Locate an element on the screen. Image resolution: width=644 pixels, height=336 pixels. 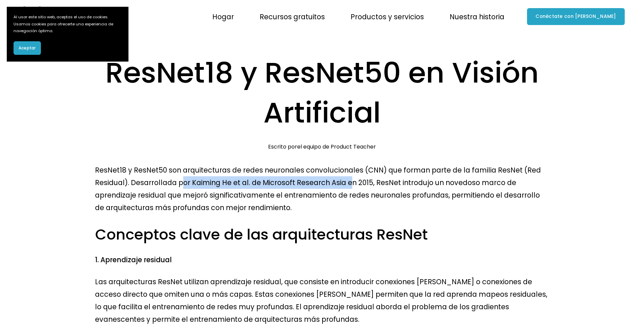
font: ResNet18 y ResNet50 son arquitecturas de redes neuronales convolucionales (CNN) que forman parte ... is located at coordinates (319, 189).